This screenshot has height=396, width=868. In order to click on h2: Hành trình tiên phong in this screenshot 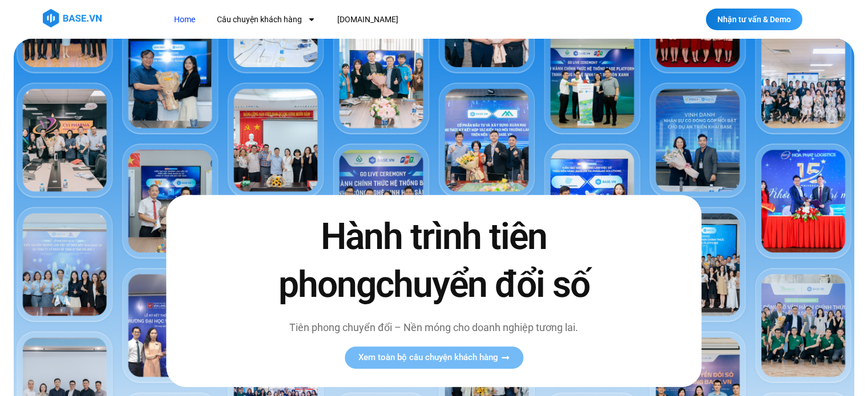, I will do `click(433, 261)`.